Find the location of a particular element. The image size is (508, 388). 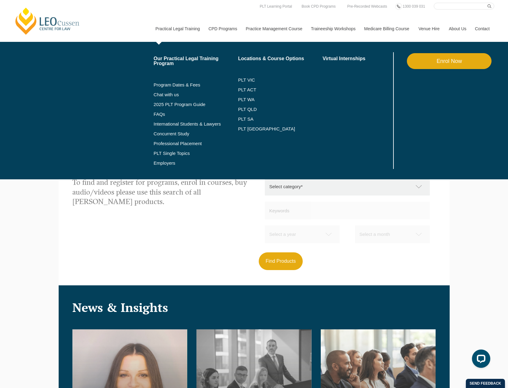

a: PLT Single Topics is located at coordinates (196, 153).